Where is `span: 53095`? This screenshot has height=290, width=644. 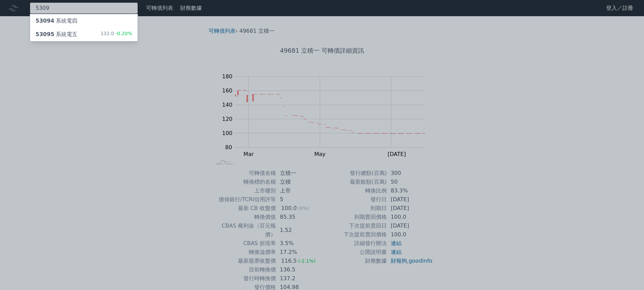 span: 53095 is located at coordinates (45, 34).